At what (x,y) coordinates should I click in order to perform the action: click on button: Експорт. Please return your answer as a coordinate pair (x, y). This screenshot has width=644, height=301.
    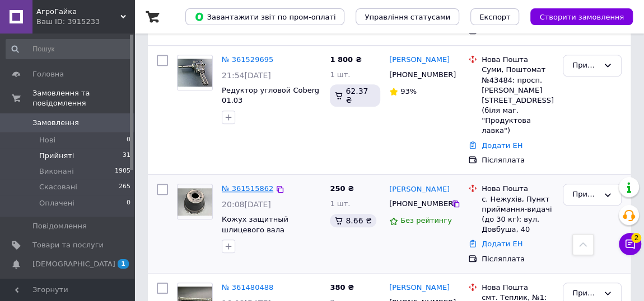
    Looking at the image, I should click on (495, 17).